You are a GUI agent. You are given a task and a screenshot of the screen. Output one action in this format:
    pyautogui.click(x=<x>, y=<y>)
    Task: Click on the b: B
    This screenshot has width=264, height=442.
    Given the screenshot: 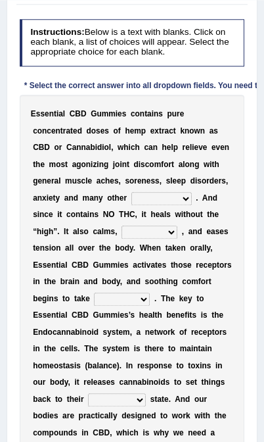 What is the action you would take?
    pyautogui.click(x=41, y=147)
    